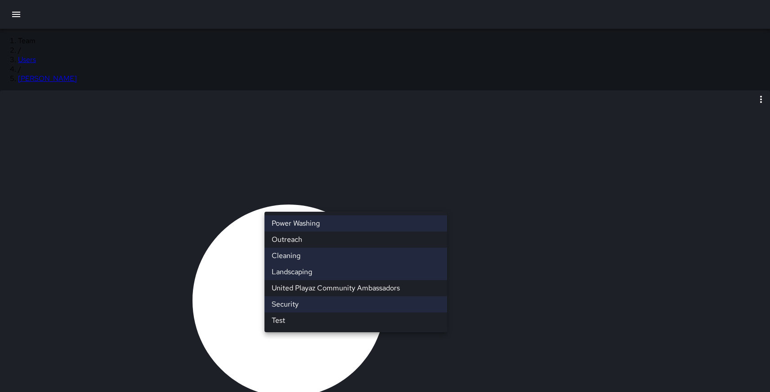 The image size is (770, 392). I want to click on li: Power Washing, so click(356, 224).